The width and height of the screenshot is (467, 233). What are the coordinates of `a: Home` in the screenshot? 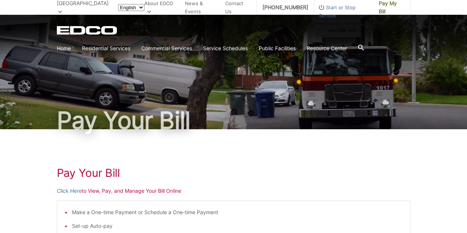 It's located at (64, 48).